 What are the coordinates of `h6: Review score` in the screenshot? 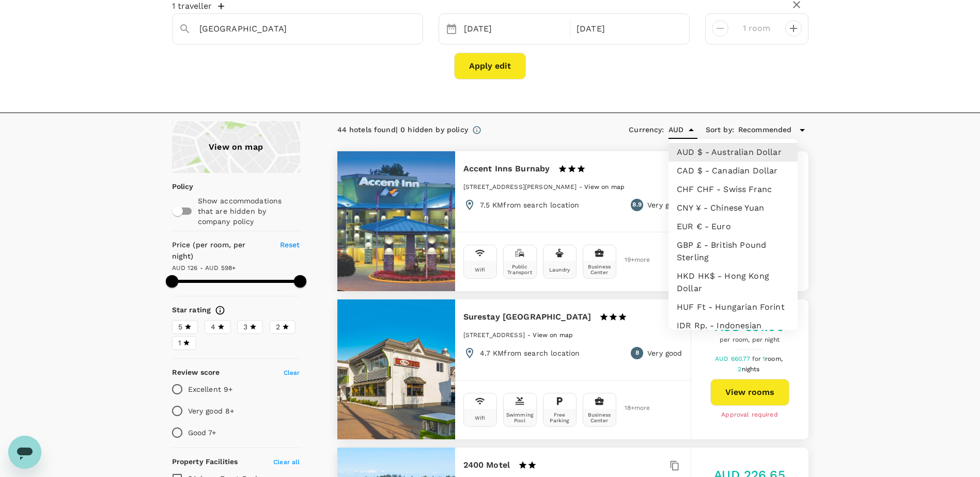 It's located at (196, 373).